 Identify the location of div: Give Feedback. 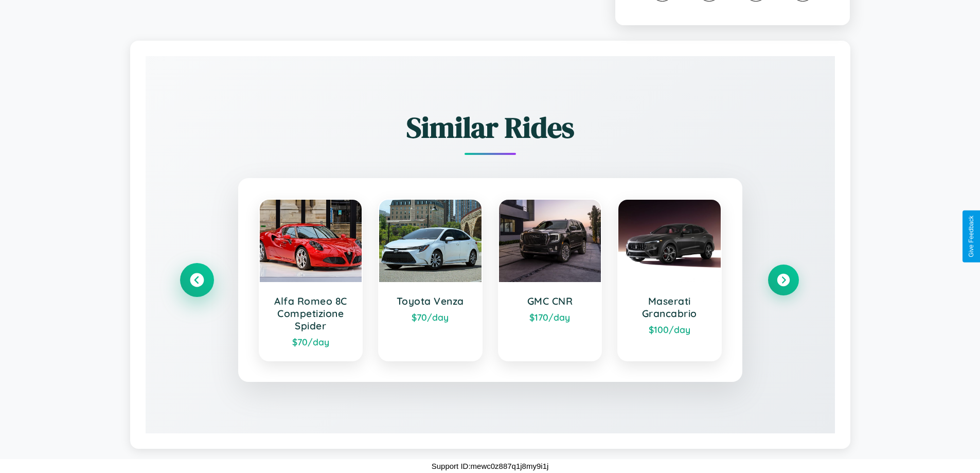
(971, 236).